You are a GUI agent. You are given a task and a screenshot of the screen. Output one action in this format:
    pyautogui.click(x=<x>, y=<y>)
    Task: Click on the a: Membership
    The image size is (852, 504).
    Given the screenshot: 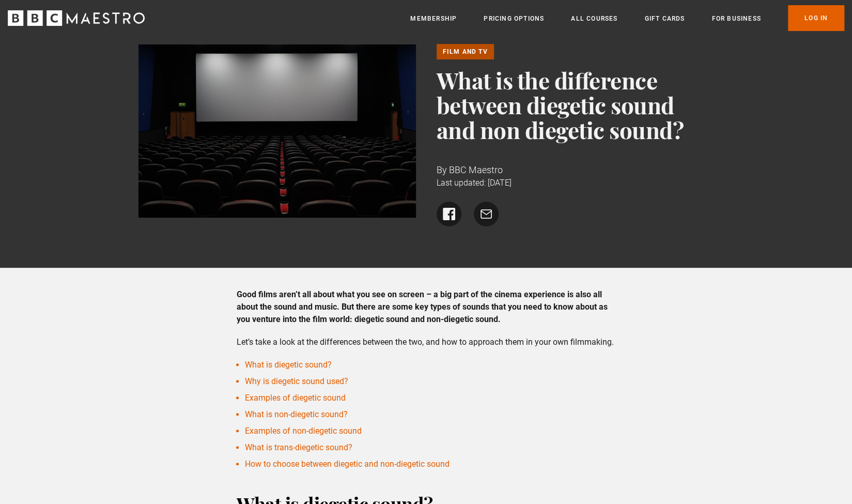 What is the action you would take?
    pyautogui.click(x=434, y=18)
    